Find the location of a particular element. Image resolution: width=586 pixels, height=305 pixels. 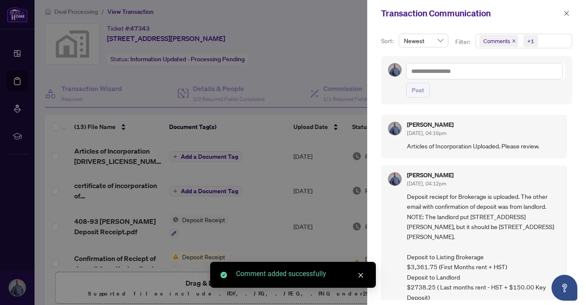

span: check-circle is located at coordinates (224, 275).